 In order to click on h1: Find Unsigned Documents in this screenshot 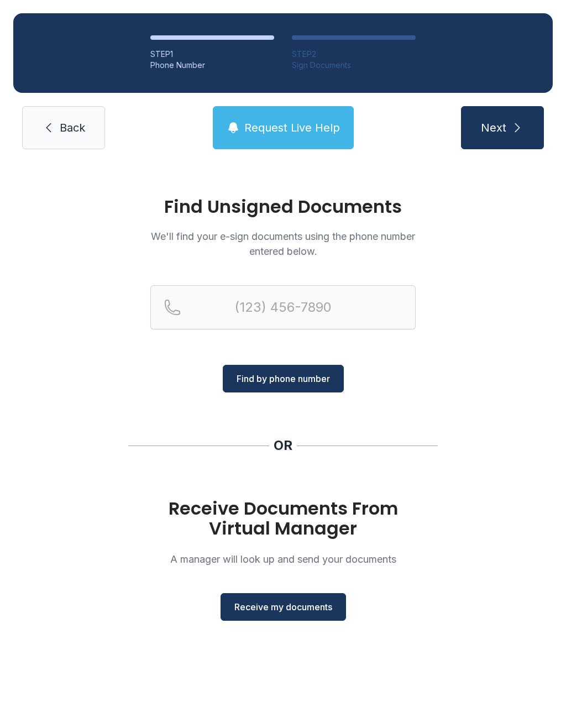, I will do `click(283, 207)`.